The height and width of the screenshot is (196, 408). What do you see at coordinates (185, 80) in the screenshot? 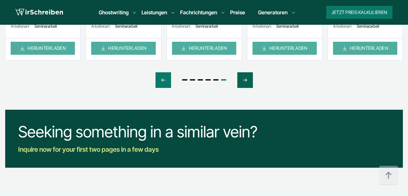
I see `span: Go to slide 1` at bounding box center [185, 80].